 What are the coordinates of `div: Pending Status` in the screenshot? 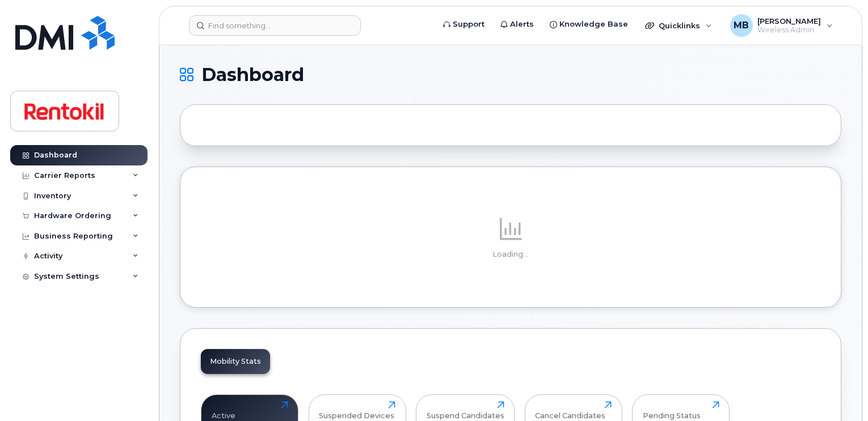 It's located at (672, 410).